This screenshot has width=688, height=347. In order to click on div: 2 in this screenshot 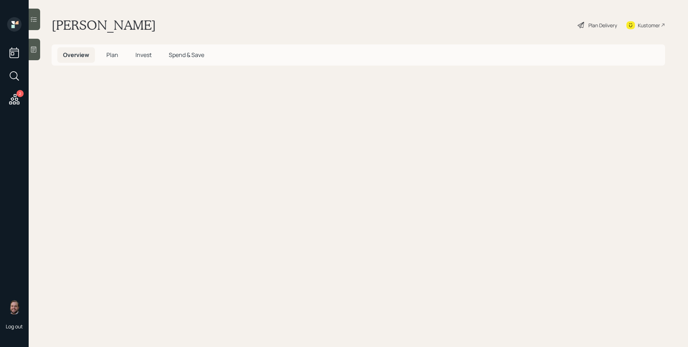, I will do `click(20, 93)`.